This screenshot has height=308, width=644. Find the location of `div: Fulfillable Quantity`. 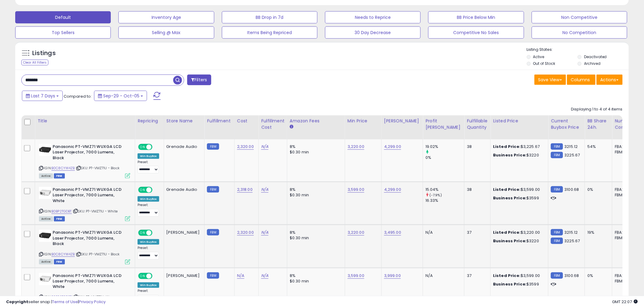

div: Fulfillable Quantity is located at coordinates (477, 124).